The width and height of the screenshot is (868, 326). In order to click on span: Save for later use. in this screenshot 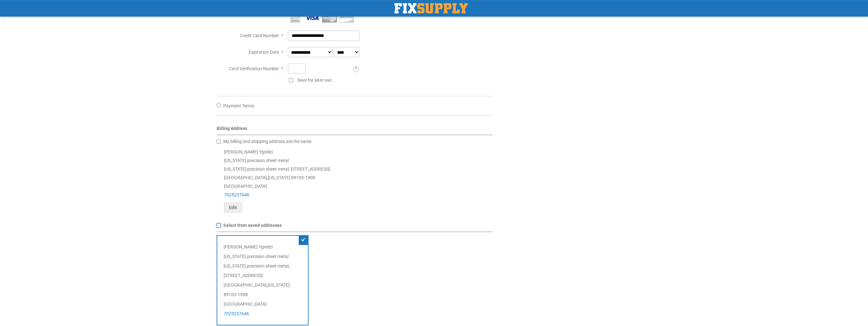, I will do `click(315, 80)`.